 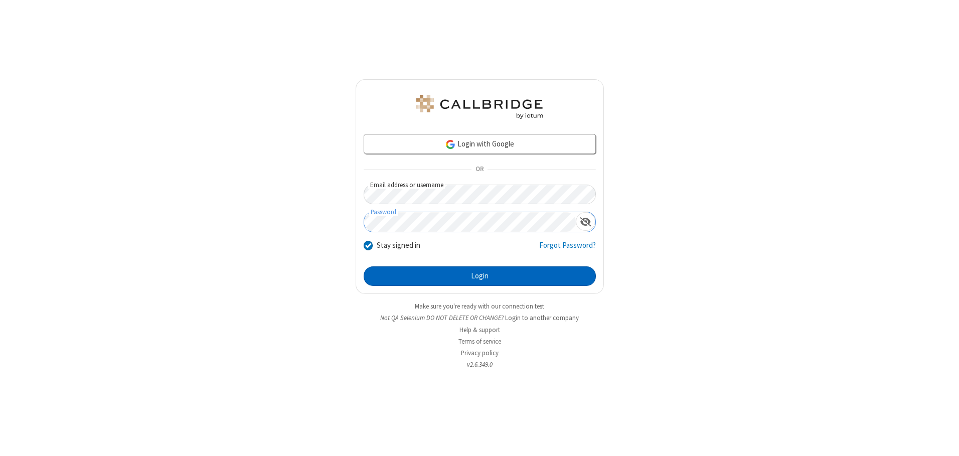 What do you see at coordinates (480, 170) in the screenshot?
I see `span: OR` at bounding box center [480, 170].